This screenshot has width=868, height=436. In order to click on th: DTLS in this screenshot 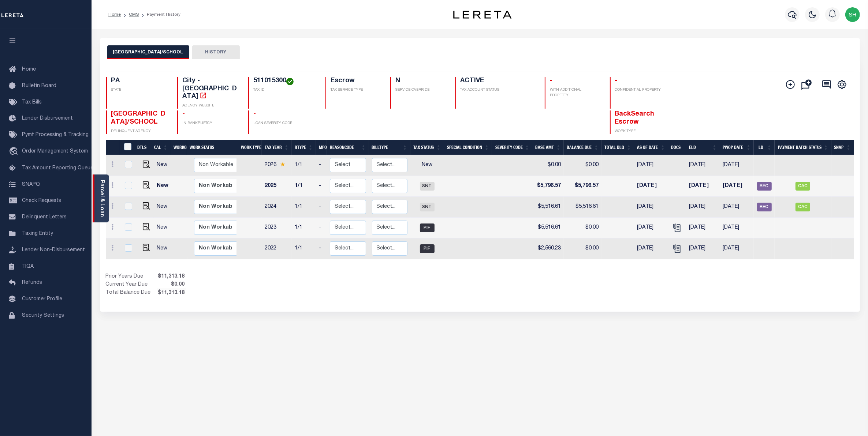, I will do `click(143, 147)`.